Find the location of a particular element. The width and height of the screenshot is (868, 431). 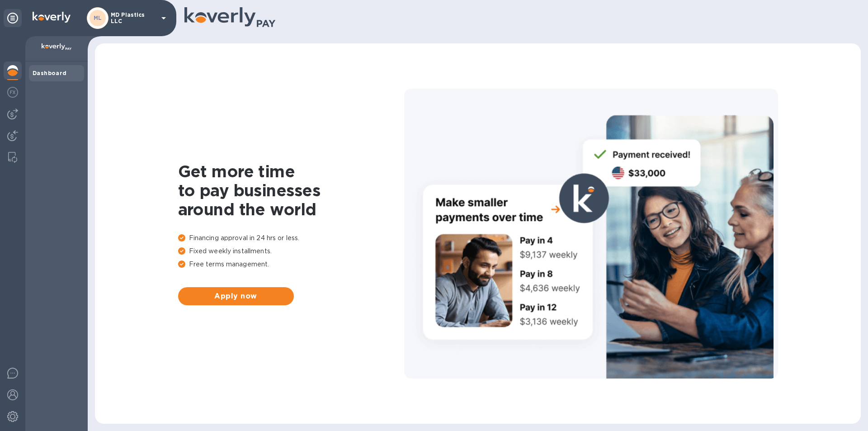

span: Apply now is located at coordinates (236, 297).